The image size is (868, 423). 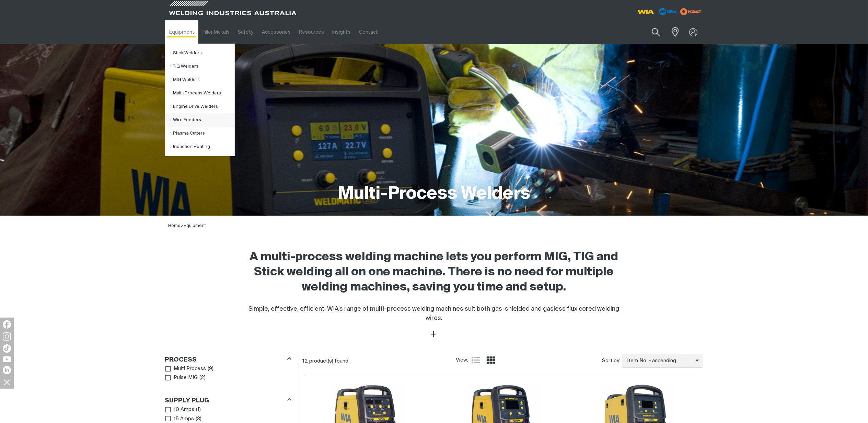 What do you see at coordinates (7, 359) in the screenshot?
I see `img: YouTube` at bounding box center [7, 359].